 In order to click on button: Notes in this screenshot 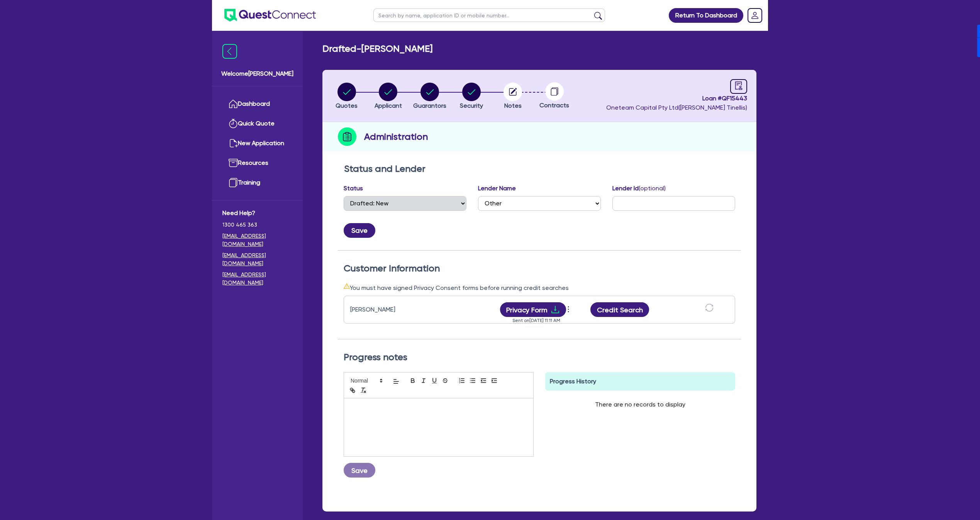, I will do `click(513, 96)`.